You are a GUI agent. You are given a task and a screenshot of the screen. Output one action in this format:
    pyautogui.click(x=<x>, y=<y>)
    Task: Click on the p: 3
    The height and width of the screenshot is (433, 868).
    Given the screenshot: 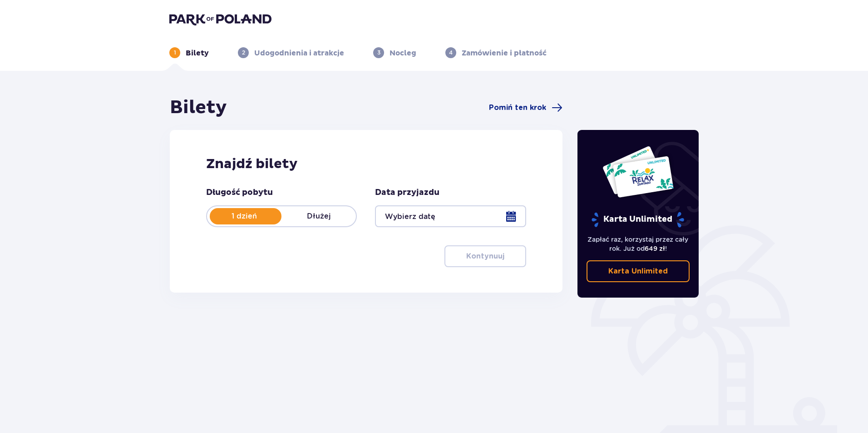 What is the action you would take?
    pyautogui.click(x=379, y=53)
    